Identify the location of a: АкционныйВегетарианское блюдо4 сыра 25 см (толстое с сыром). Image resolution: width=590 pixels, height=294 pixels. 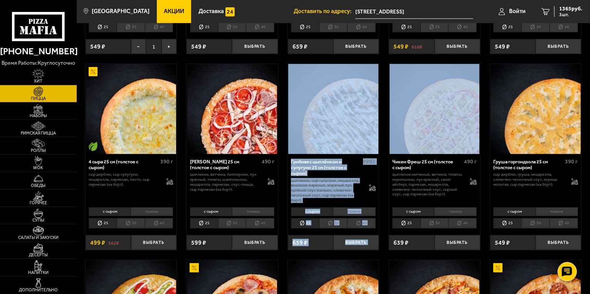
(131, 109).